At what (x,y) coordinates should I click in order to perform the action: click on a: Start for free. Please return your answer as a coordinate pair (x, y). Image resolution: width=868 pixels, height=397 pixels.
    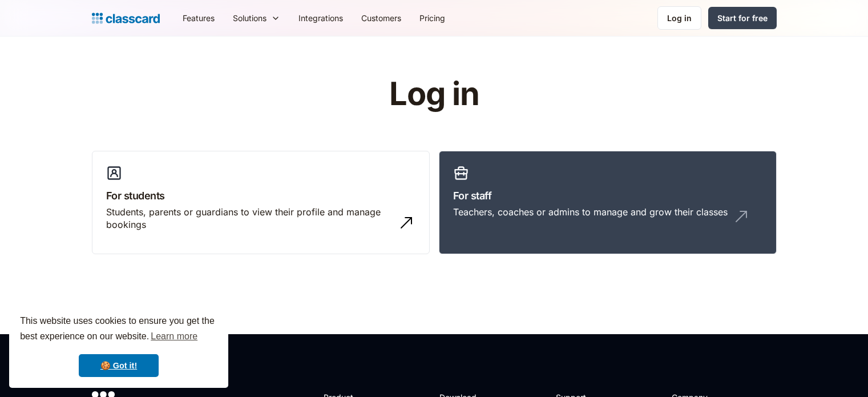
    Looking at the image, I should click on (743, 18).